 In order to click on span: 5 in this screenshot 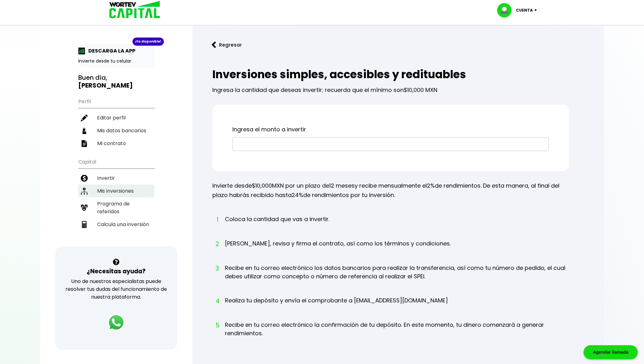, I will do `click(217, 325)`.